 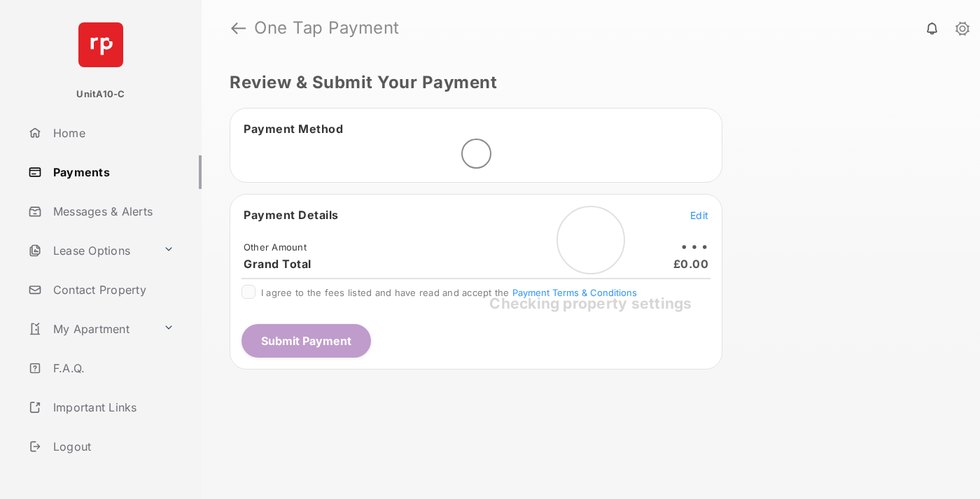 What do you see at coordinates (101, 45) in the screenshot?
I see `img: svg+xml;base64,PHN2ZyB4bWxucz0iaHR0cDovL3d3dy53My5vcmcvMjAwMC9zdmciIHdpZHRoPSI2NCIgaGVpZ2h0PSI2NC...` at bounding box center [101, 45].